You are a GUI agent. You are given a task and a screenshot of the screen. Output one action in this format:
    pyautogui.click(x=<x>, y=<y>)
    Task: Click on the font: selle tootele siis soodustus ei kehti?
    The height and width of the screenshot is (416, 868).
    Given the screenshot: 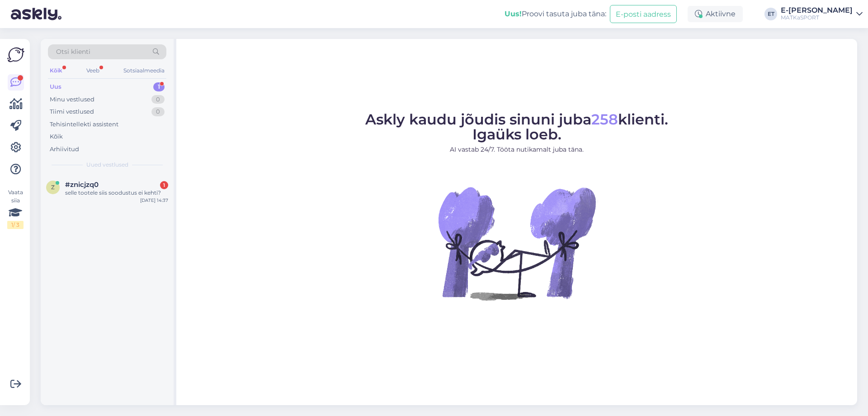 What is the action you would take?
    pyautogui.click(x=113, y=193)
    